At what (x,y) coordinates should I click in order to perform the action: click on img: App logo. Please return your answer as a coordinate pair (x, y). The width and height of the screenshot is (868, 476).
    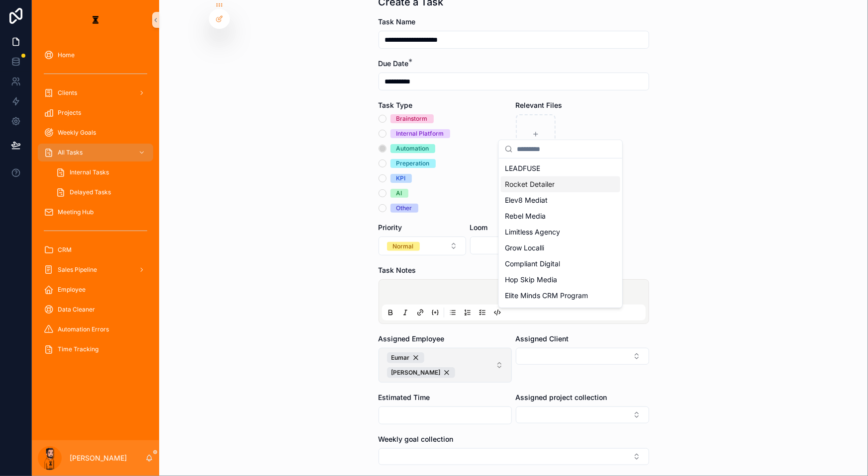
    Looking at the image, I should click on (96, 20).